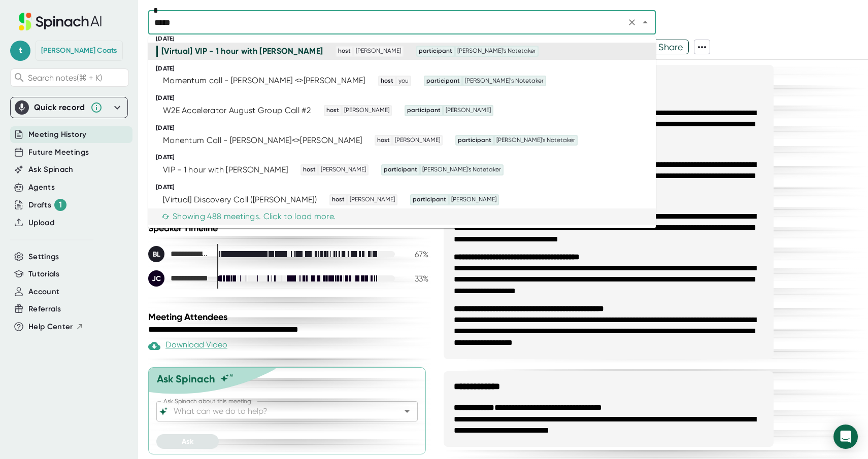 This screenshot has width=868, height=459. I want to click on span: Settings, so click(43, 256).